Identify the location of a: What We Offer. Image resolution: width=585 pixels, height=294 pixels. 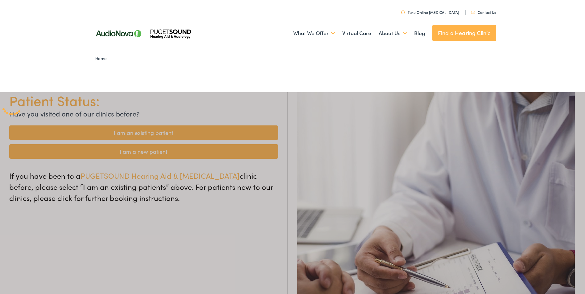
(314, 33).